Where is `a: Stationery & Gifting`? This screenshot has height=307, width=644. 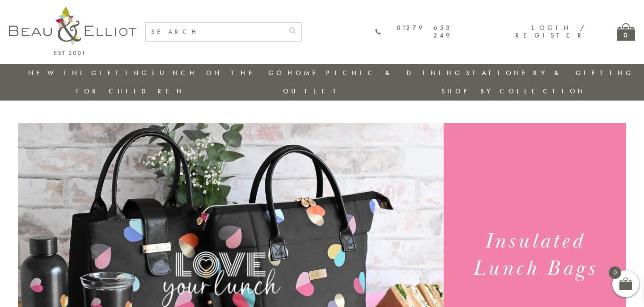
a: Stationery & Gifting is located at coordinates (550, 73).